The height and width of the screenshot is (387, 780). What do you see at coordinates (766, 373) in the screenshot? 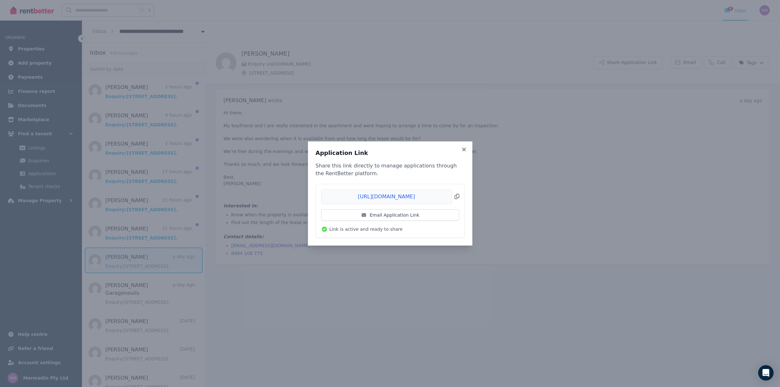
I see `div: Open Intercom Messenger` at bounding box center [766, 373].